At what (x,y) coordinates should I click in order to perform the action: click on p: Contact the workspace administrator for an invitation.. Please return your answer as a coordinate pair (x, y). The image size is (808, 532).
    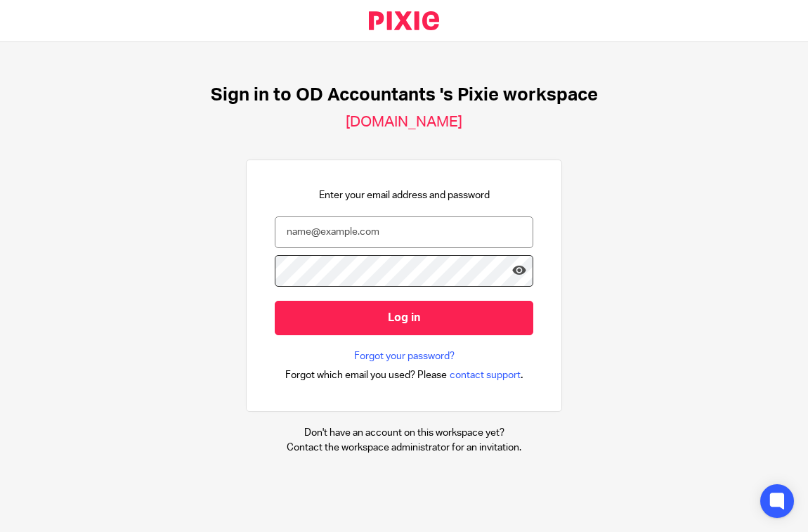
    Looking at the image, I should click on (404, 447).